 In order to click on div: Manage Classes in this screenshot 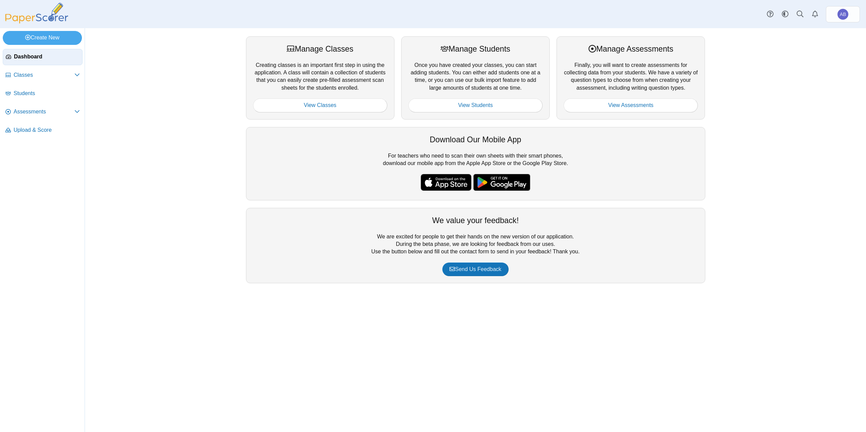, I will do `click(320, 49)`.